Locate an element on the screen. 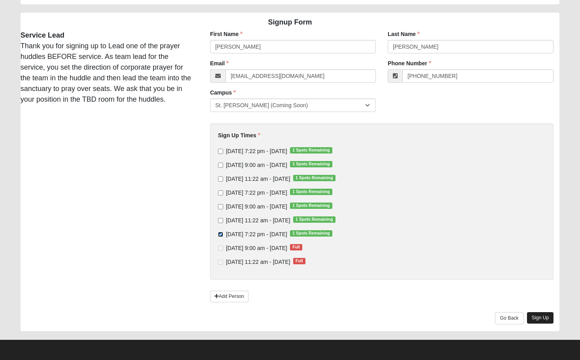 This screenshot has height=360, width=580. label: Sign Up Times is located at coordinates (239, 135).